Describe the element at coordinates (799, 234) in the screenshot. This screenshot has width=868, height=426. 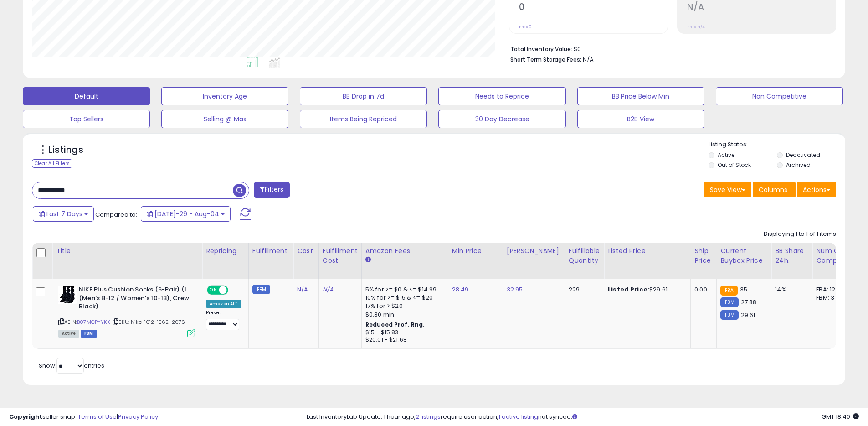
I see `div: Displaying 1 to 1 of 1 items` at that location.